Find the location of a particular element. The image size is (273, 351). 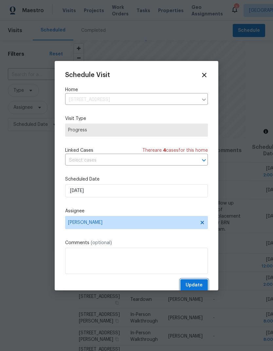

span: Progress is located at coordinates (137, 130).